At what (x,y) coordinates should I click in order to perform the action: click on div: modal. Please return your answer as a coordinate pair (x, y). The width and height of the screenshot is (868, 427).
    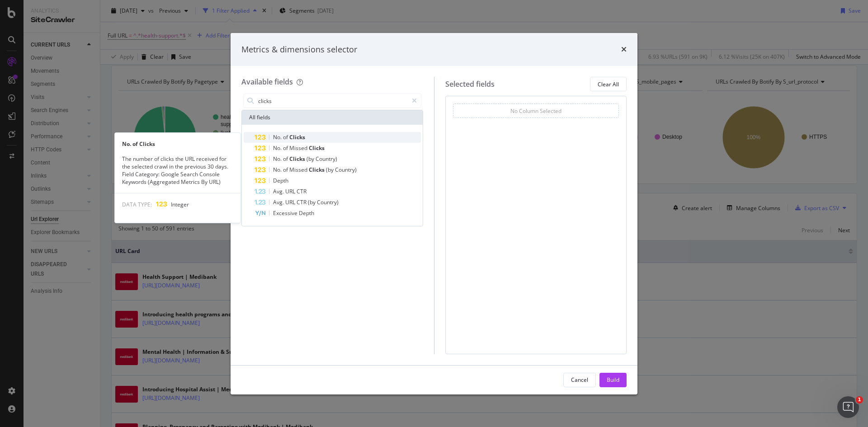
    Looking at the image, I should click on (434, 214).